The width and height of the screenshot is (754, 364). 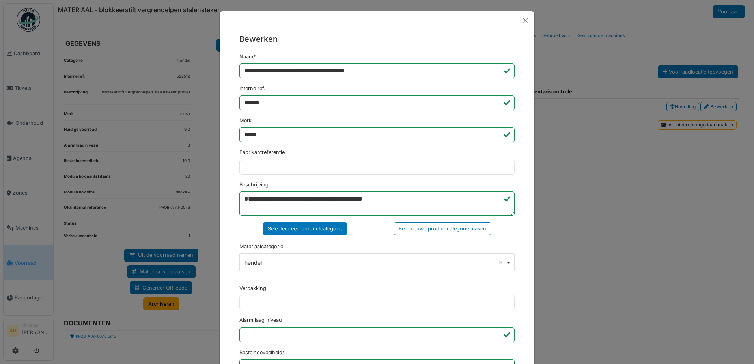 What do you see at coordinates (442, 229) in the screenshot?
I see `div: Een nieuwe productcategorie maken` at bounding box center [442, 229].